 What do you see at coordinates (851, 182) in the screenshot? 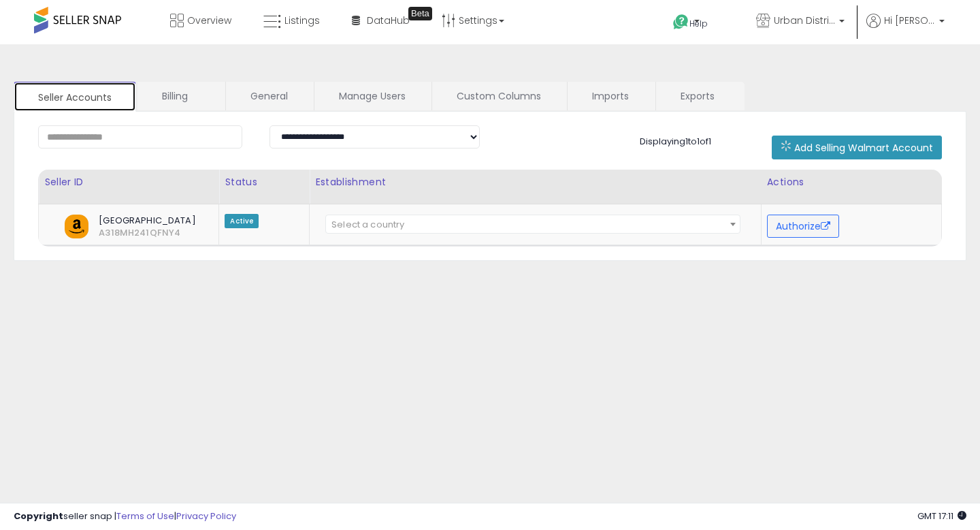
I see `div: Actions` at bounding box center [851, 182].